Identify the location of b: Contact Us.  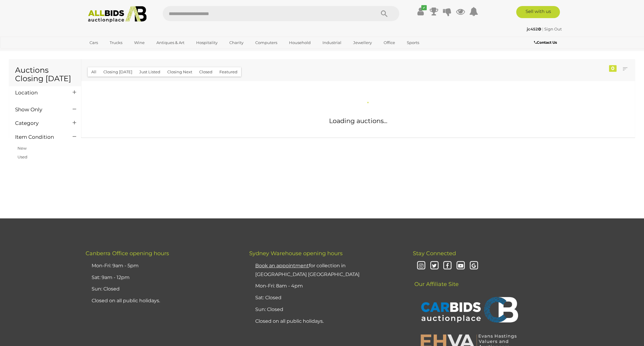
(545, 42).